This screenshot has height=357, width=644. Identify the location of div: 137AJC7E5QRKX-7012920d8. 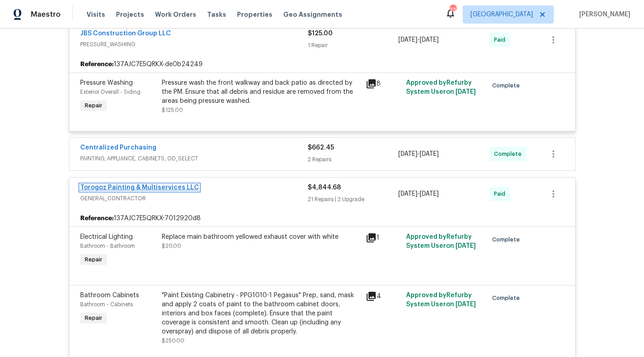
(322, 218).